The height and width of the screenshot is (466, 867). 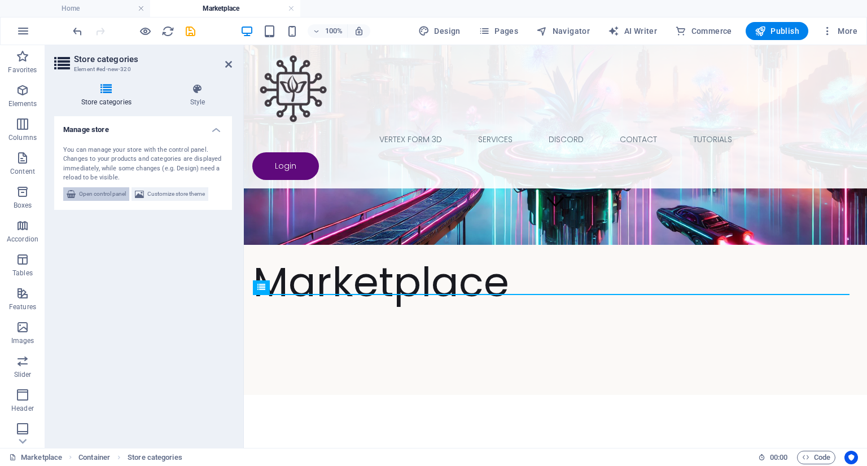 I want to click on span: Publish, so click(x=777, y=31).